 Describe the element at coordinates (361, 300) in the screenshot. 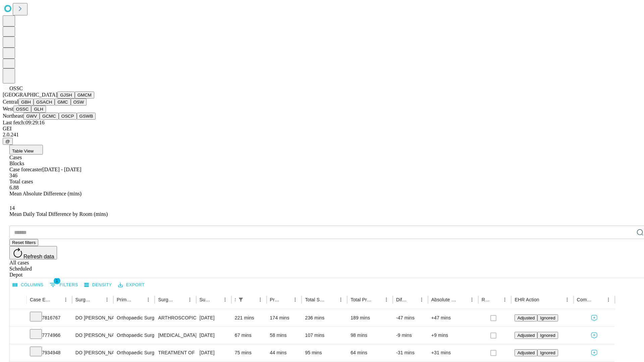

I see `div: Total Predicted Duration` at that location.